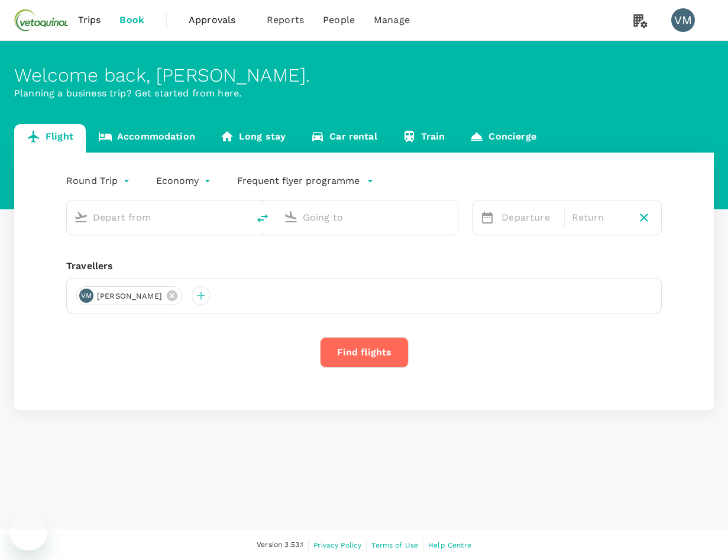 The height and width of the screenshot is (560, 728). I want to click on a: Concierge, so click(503, 139).